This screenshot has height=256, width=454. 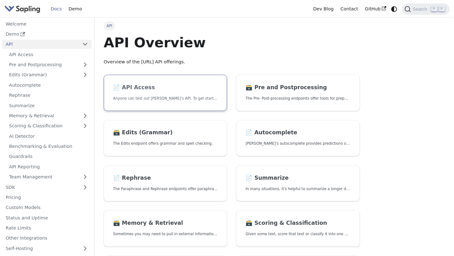 I want to click on button: Search (Command+K), so click(x=425, y=9).